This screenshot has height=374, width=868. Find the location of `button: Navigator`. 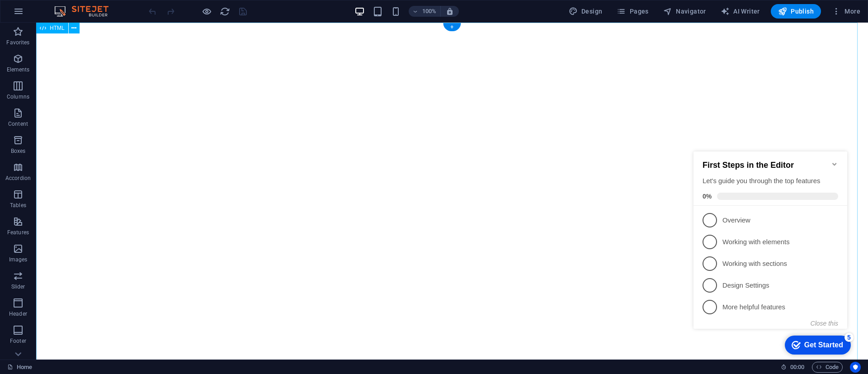

button: Navigator is located at coordinates (684, 11).